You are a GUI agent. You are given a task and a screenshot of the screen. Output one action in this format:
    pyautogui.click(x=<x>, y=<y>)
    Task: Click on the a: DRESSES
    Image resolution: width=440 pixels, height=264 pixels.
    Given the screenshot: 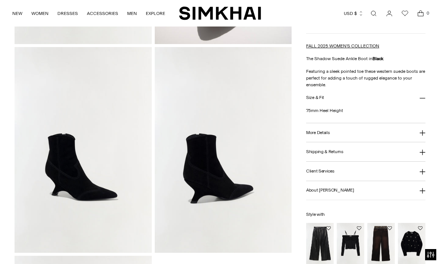 What is the action you would take?
    pyautogui.click(x=67, y=13)
    